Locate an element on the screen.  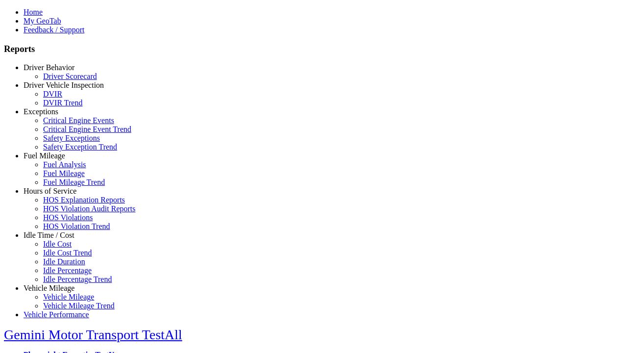
a: Driver Scorecard is located at coordinates (70, 76).